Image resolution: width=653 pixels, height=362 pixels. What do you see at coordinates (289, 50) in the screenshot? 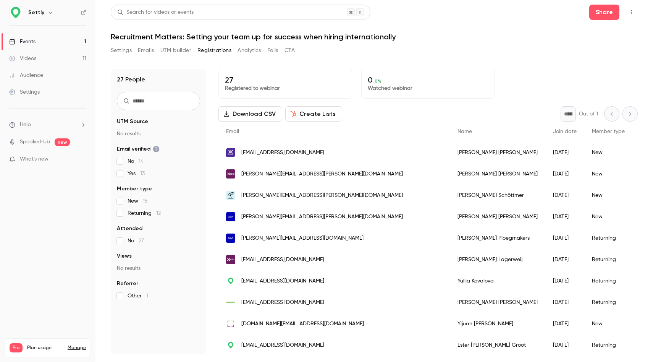
I see `button: CTA` at bounding box center [289, 50].